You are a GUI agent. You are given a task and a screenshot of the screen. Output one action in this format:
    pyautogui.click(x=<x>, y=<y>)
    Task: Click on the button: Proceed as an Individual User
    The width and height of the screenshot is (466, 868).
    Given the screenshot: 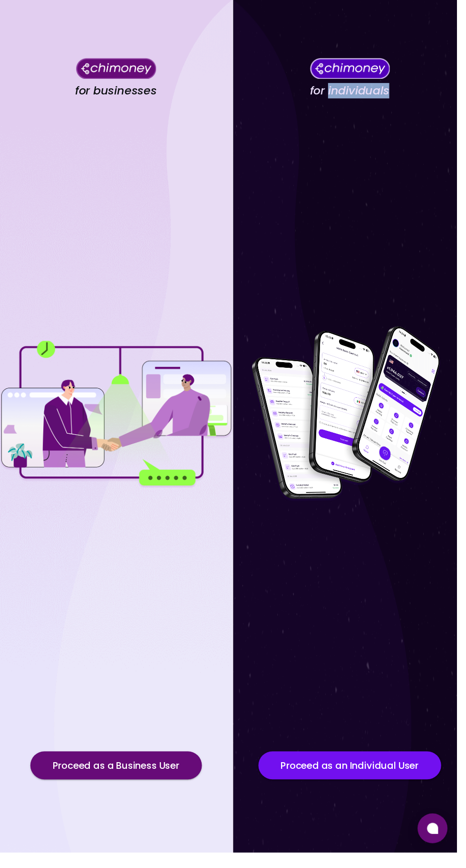 What is the action you would take?
    pyautogui.click(x=356, y=779)
    